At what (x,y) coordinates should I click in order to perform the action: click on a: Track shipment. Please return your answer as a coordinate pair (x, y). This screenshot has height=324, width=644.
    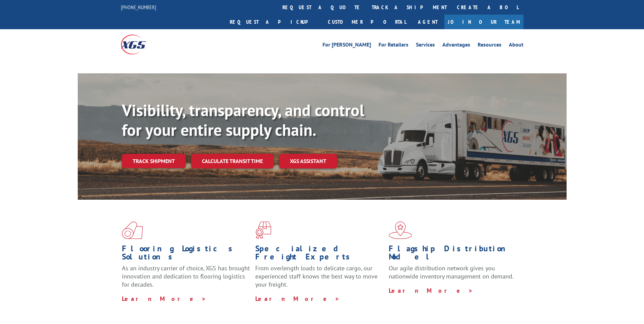
    Looking at the image, I should click on (154, 161).